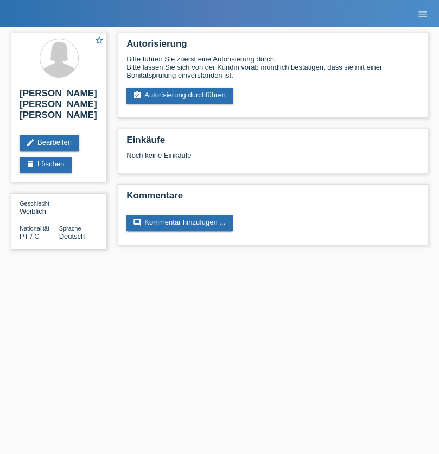 The width and height of the screenshot is (439, 454). Describe the element at coordinates (30, 142) in the screenshot. I see `i: edit` at that location.